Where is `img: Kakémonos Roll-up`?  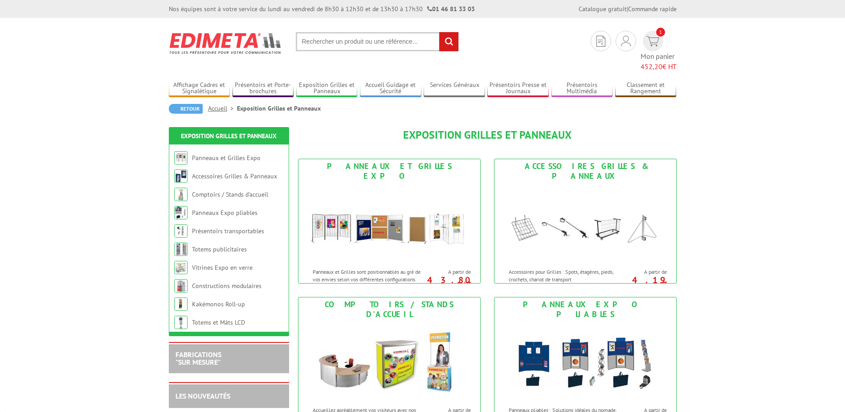 img: Kakémonos Roll-up is located at coordinates (181, 304).